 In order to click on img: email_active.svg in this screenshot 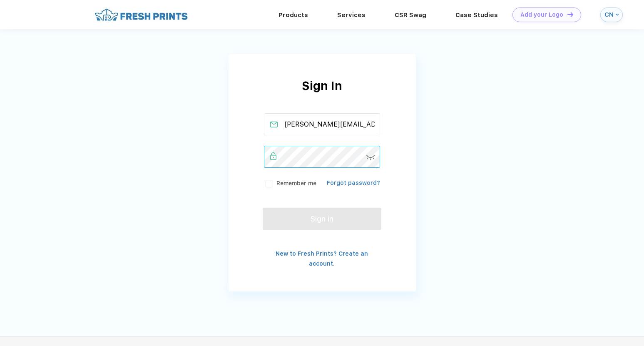, I will do `click(274, 125)`.